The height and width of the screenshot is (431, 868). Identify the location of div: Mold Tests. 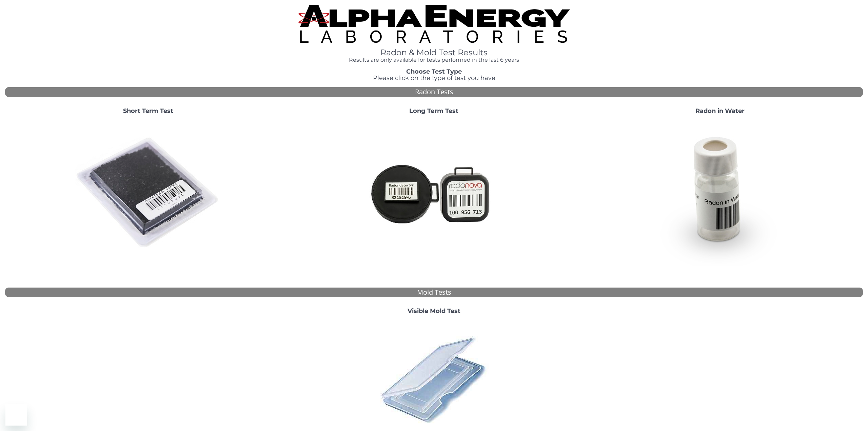
(434, 292).